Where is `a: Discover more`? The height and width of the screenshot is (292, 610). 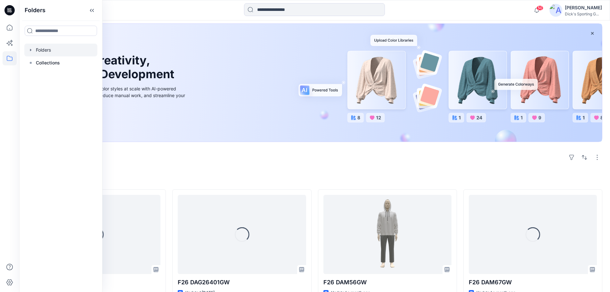 a: Discover more is located at coordinates (115, 119).